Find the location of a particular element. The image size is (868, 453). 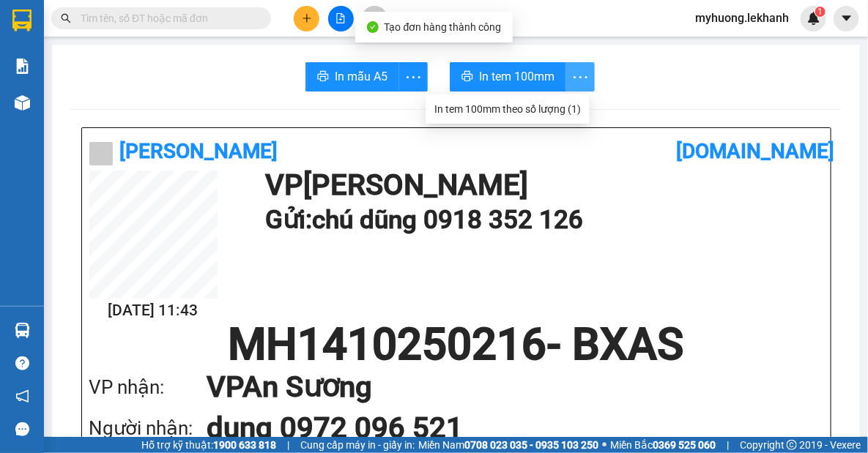

h1: VP An Sương is located at coordinates (501, 387).